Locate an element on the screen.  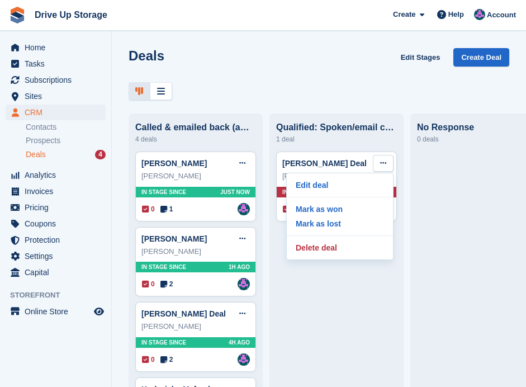
span: Online Store is located at coordinates (58, 311).